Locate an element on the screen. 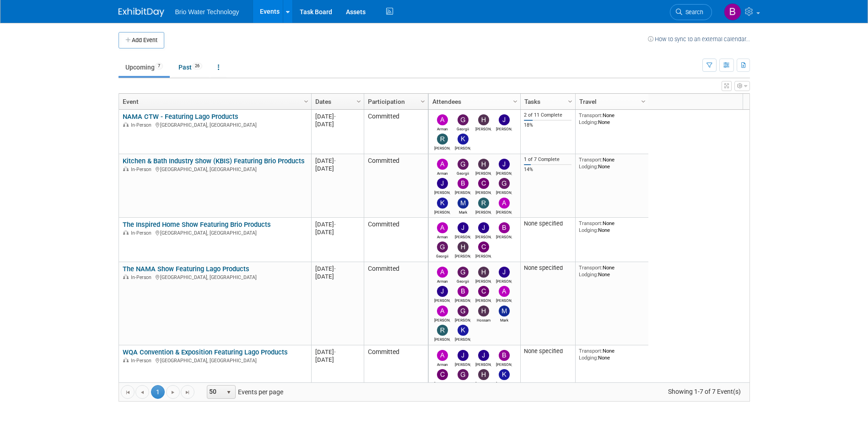  span: select is located at coordinates (229, 392).